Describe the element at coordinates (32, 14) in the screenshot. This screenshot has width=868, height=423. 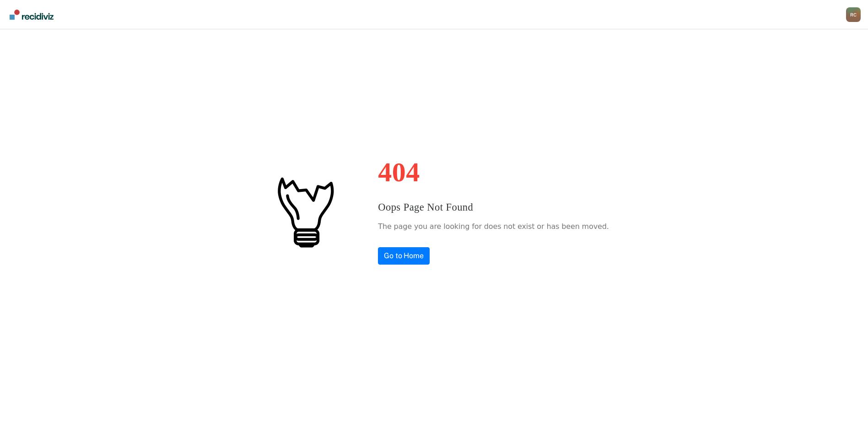
I see `img: Recidiviz` at that location.